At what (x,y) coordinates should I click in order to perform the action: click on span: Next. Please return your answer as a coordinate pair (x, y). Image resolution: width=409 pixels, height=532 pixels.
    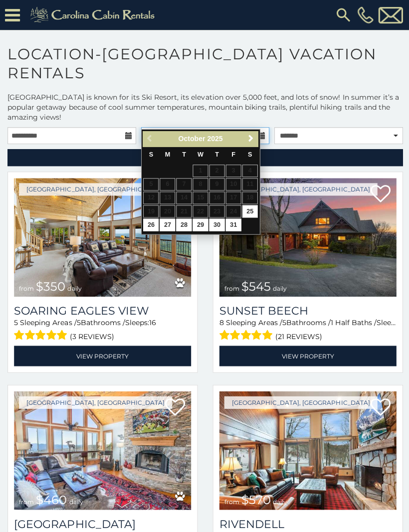
    Looking at the image, I should click on (250, 138).